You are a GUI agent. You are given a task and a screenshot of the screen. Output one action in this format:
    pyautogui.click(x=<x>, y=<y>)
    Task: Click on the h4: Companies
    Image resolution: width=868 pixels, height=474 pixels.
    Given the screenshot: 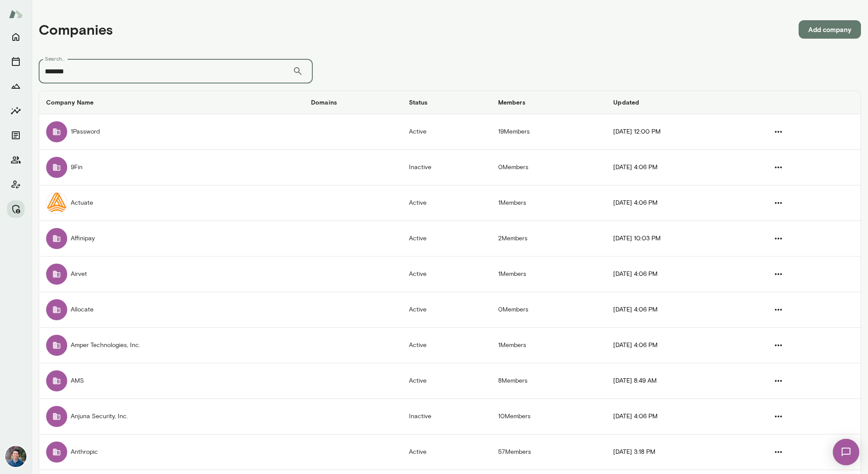 What is the action you would take?
    pyautogui.click(x=75, y=29)
    